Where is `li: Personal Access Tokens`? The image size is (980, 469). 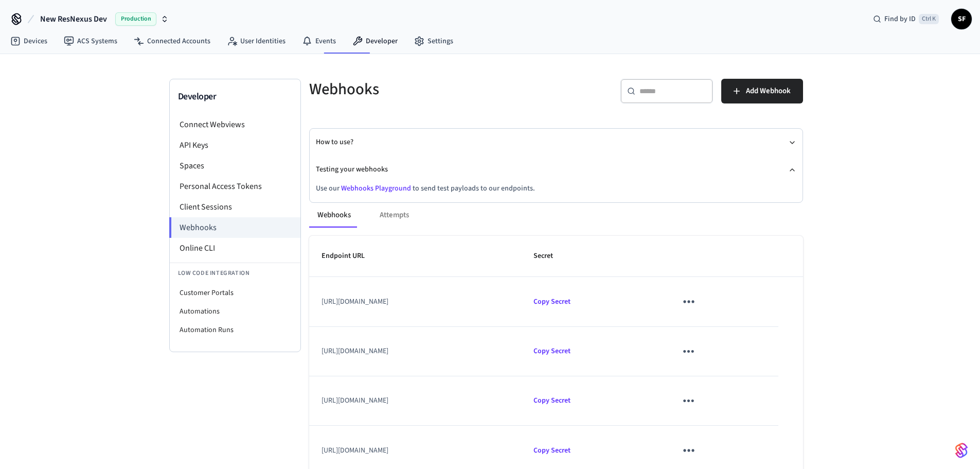 li: Personal Access Tokens is located at coordinates (235, 187).